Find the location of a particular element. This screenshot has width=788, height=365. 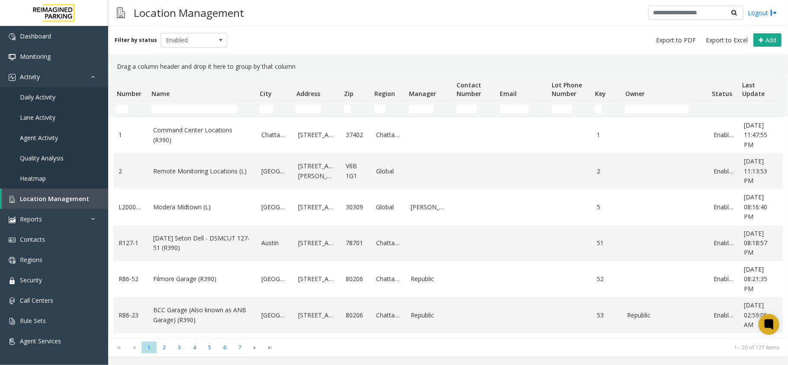

span: Quality Analysis is located at coordinates (42, 158).